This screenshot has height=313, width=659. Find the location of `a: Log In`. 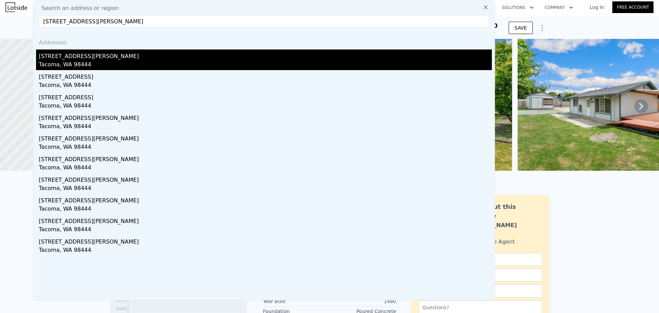

a: Log In is located at coordinates (597, 7).